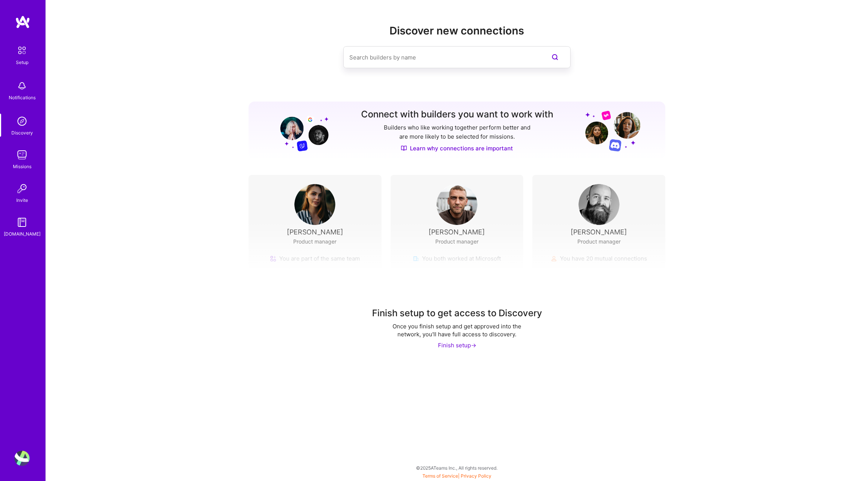 The height and width of the screenshot is (481, 868). I want to click on div: Once you finish setup and get approved into the network, you'll have full access to discovery., so click(457, 330).